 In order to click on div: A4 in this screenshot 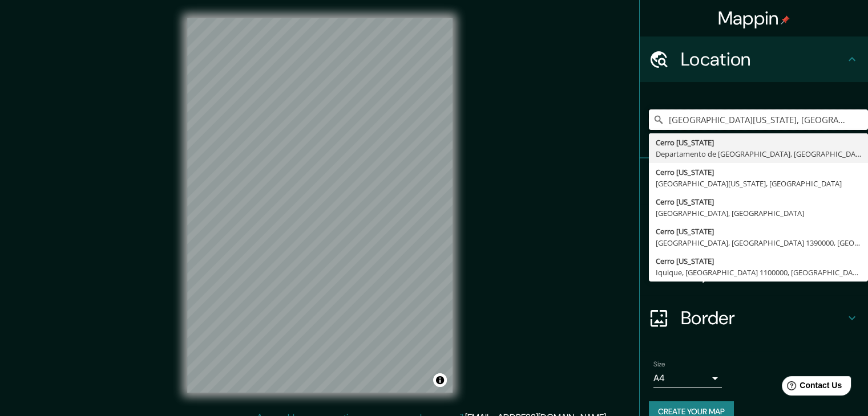, I will do `click(688, 379)`.